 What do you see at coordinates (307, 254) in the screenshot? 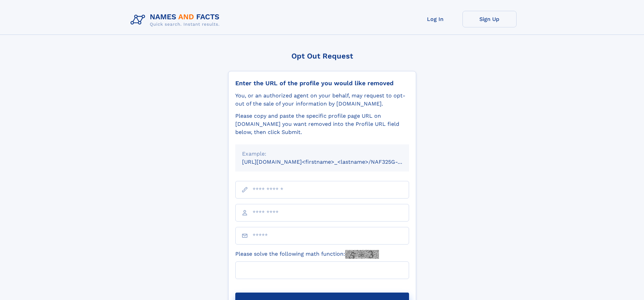
I see `label: Please solve the following math function:` at bounding box center [307, 254].